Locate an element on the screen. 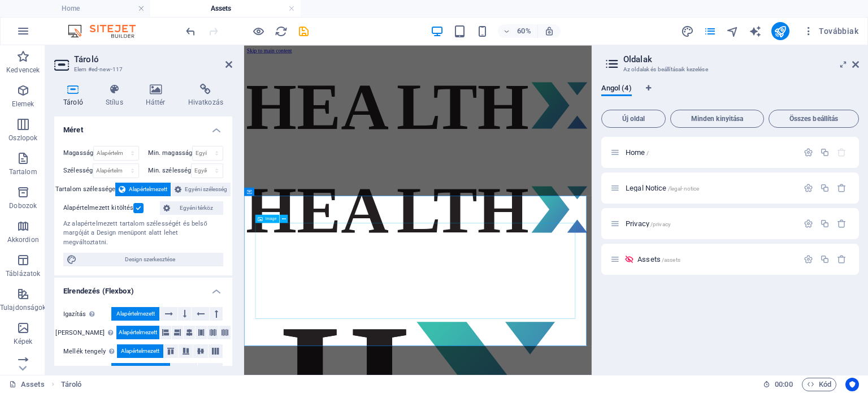  button: reload is located at coordinates (281, 31).